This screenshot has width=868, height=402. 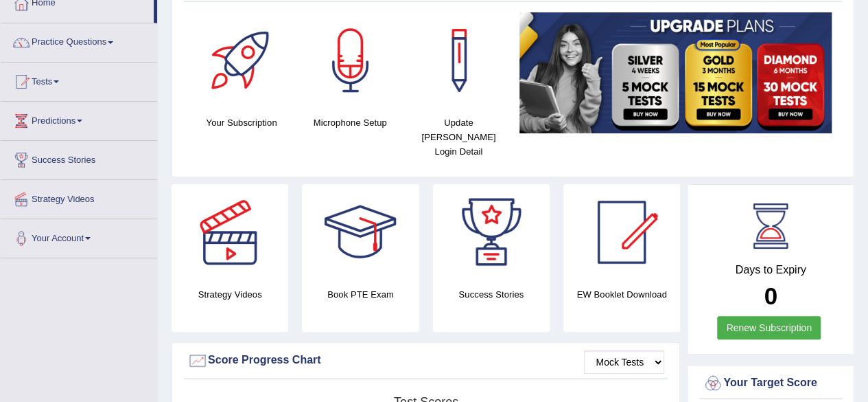 What do you see at coordinates (79, 197) in the screenshot?
I see `a: Strategy Videos` at bounding box center [79, 197].